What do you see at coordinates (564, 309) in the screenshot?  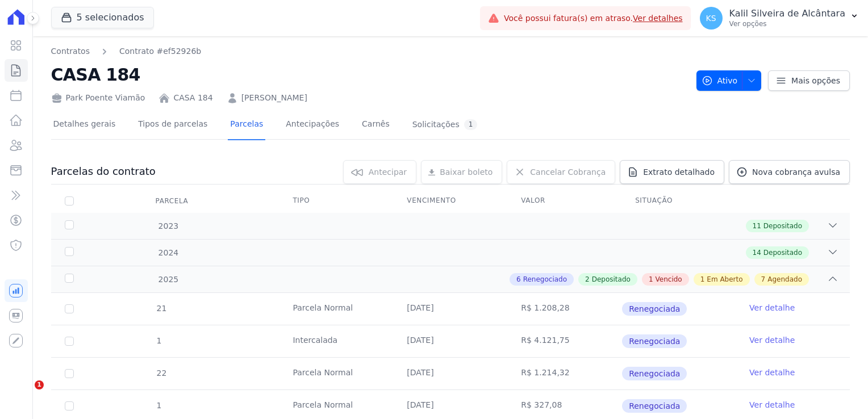 I see `td: R$ 1.208,28` at bounding box center [564, 309].